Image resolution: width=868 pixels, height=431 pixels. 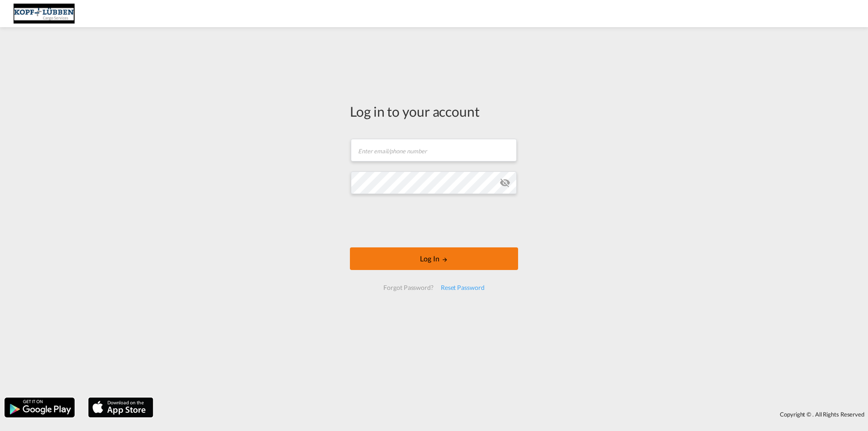 What do you see at coordinates (434, 150) in the screenshot?
I see `input: Enter email/phone number` at bounding box center [434, 150].